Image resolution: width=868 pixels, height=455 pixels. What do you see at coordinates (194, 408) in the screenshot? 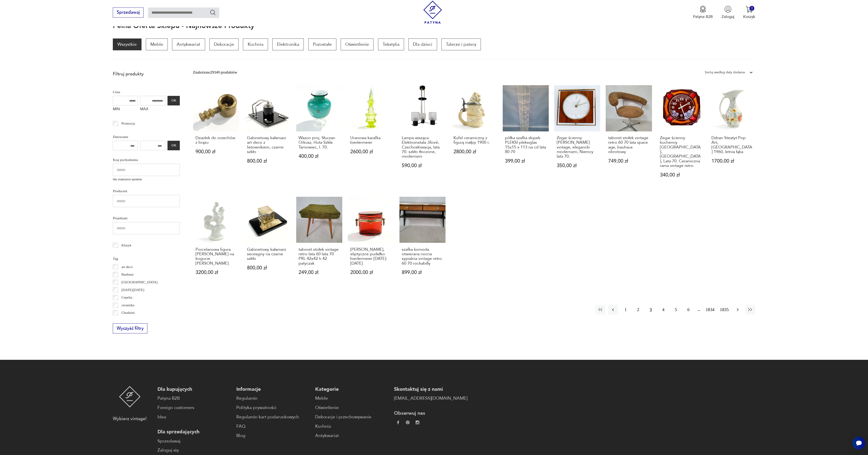
I see `a: Foreign customers` at bounding box center [194, 408].